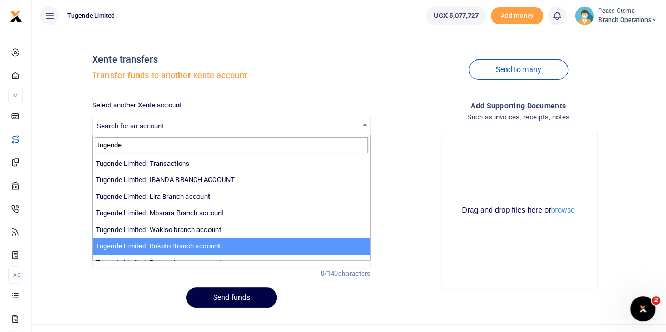 This screenshot has width=666, height=332. What do you see at coordinates (627, 20) in the screenshot?
I see `span: Branch Operations` at bounding box center [627, 20].